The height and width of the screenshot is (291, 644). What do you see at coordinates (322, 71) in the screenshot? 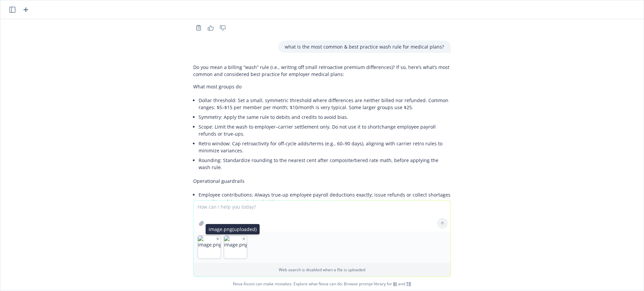
I see `p: Do you mean a billing “wash” rule (i.e., writing off small retroactive premium differences)? If s...` at bounding box center [322, 71].